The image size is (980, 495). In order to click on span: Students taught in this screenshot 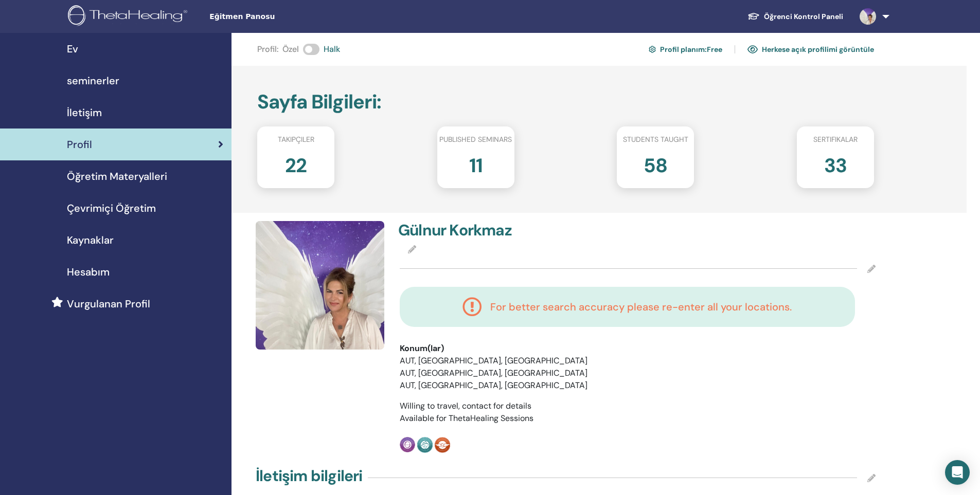, I will do `click(655, 140)`.